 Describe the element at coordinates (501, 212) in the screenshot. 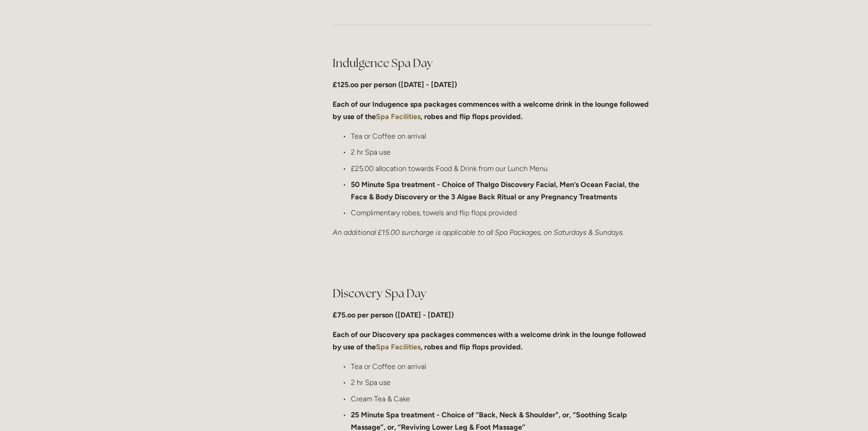

I see `p: Complimentary robes, towels and flip flops provided` at that location.